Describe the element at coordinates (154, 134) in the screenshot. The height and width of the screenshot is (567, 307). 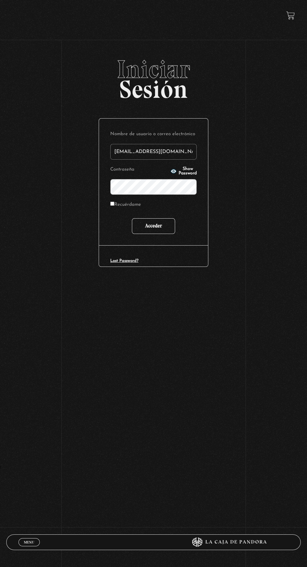
I see `label: Nombre de usuario o correo electrónico` at that location.